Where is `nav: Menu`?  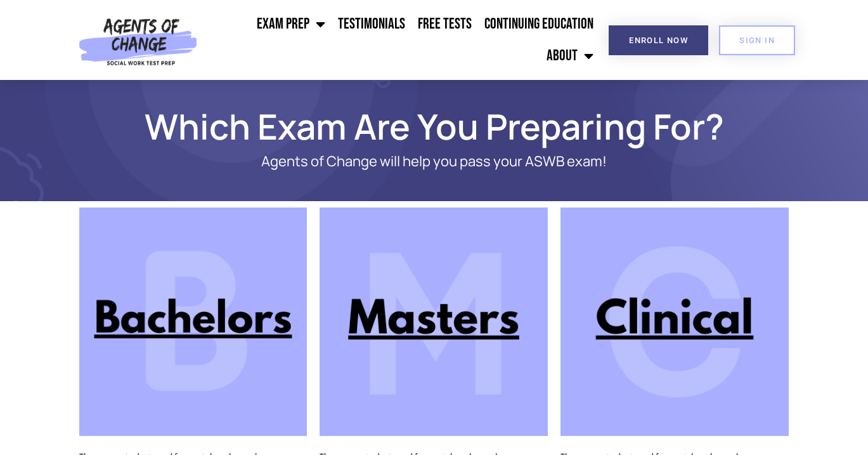 nav: Menu is located at coordinates (401, 40).